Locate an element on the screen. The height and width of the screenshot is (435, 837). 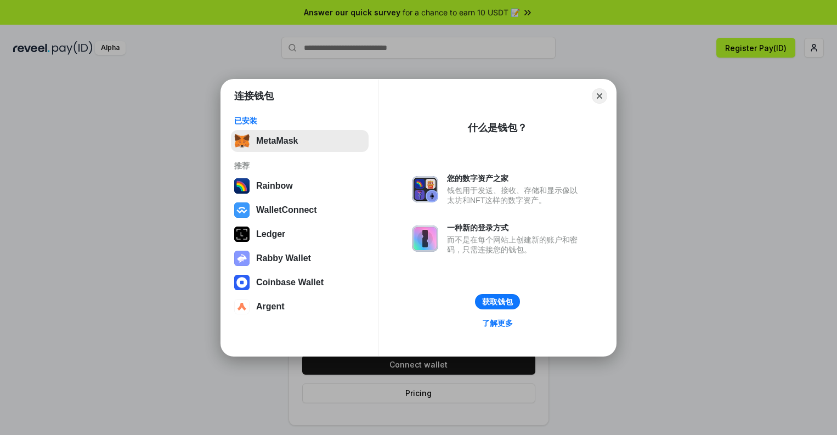
img: svg+xml,%3Csvg%20fill%3D%22none%22%20height%3D%2233%22%20viewBox%3D%220%200%2035%2033%22%20width%... is located at coordinates (242, 141).